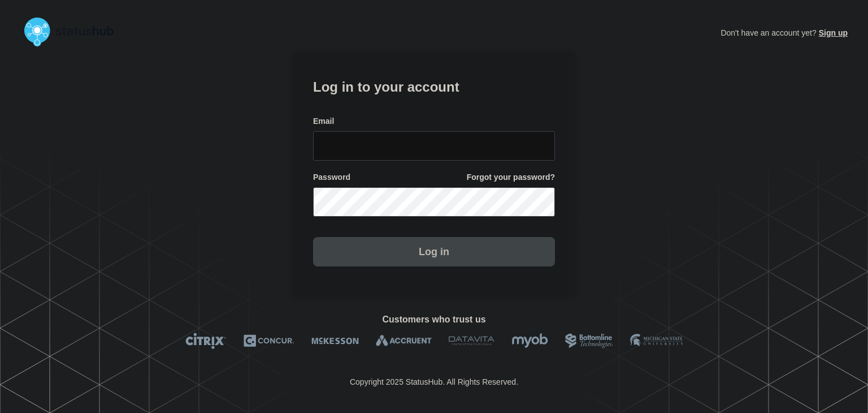 This screenshot has width=868, height=413. Describe the element at coordinates (434, 252) in the screenshot. I see `button: Log in` at that location.